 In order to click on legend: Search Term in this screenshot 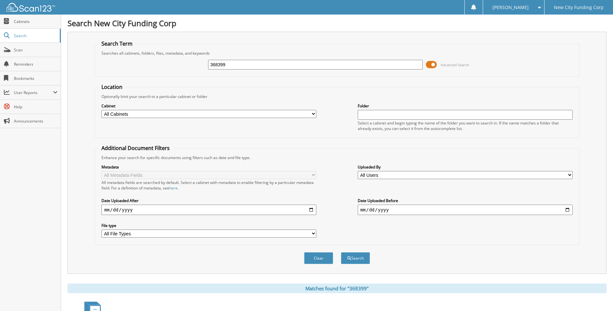, I will do `click(117, 44)`.